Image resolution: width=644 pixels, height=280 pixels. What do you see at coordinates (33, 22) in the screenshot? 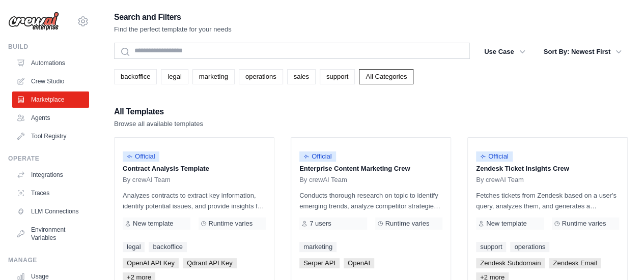
I see `img: Logo` at bounding box center [33, 22].